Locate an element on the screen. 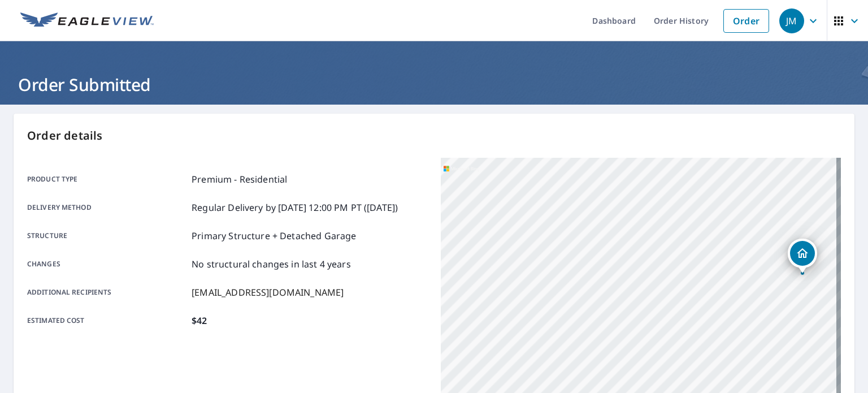 Image resolution: width=868 pixels, height=393 pixels. p: Changes is located at coordinates (107, 264).